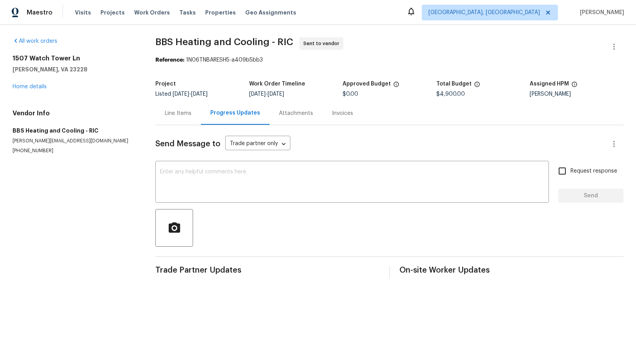 The height and width of the screenshot is (364, 636). Describe the element at coordinates (389, 60) in the screenshot. I see `div: 1N06TNBARESH5-a409b5bb3` at that location.